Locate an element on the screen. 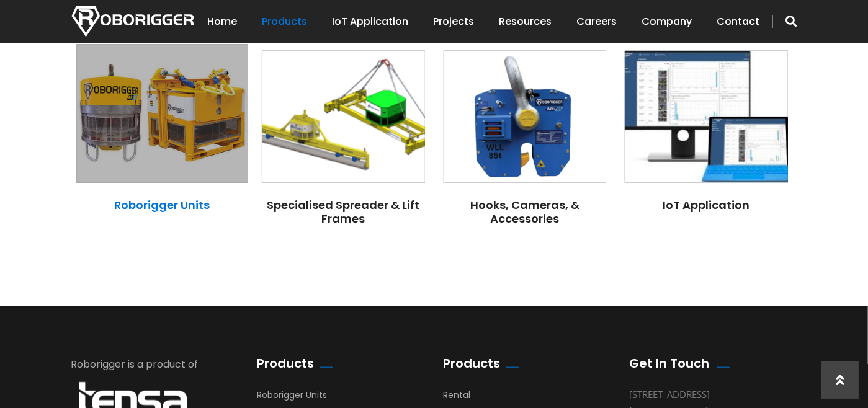 This screenshot has width=868, height=408. a: Careers is located at coordinates (597, 21).